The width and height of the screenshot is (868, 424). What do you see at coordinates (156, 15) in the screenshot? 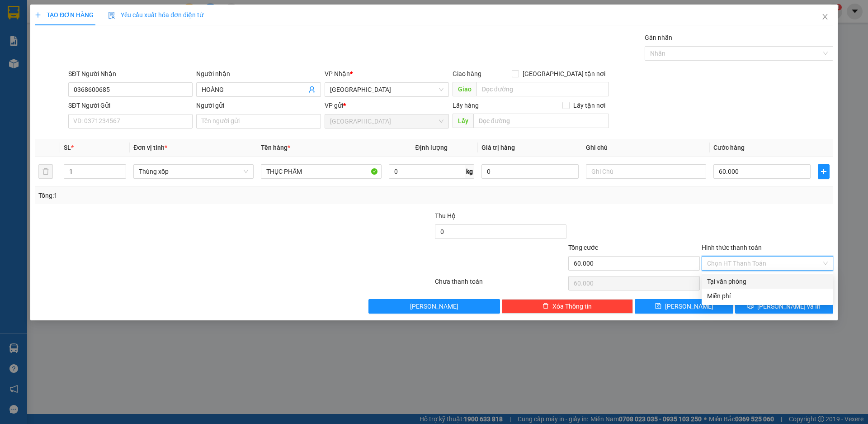
I see `span: Yêu cầu xuất hóa đơn điện tử` at bounding box center [156, 15].